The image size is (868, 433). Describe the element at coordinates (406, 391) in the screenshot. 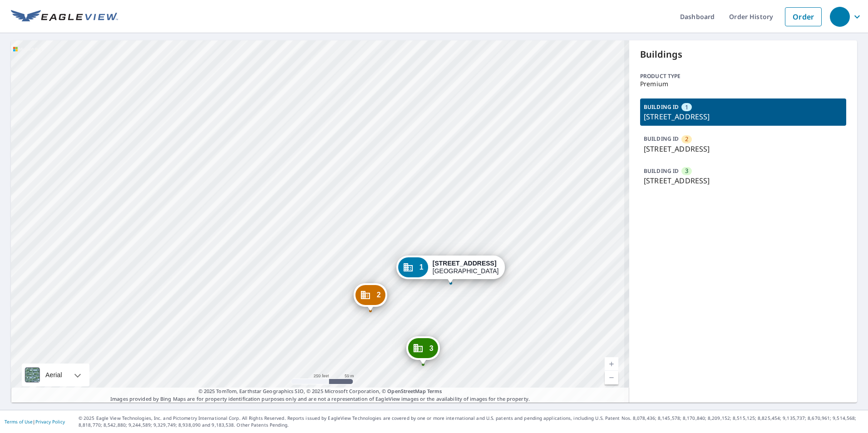

I see `a: OpenStreetMap` at that location.